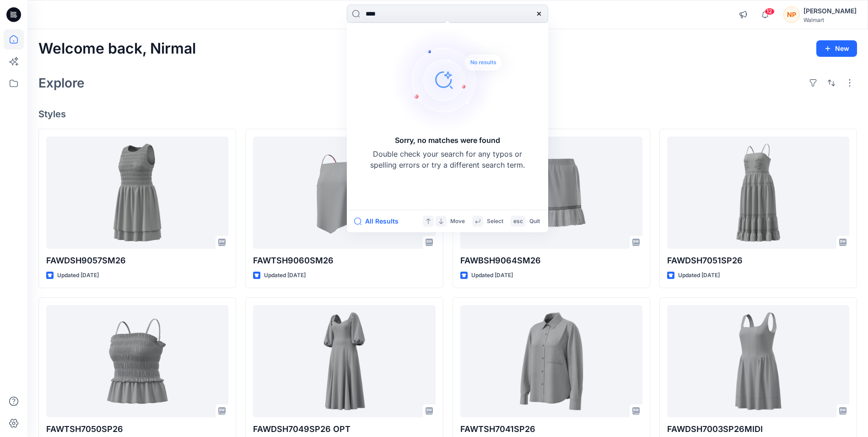  What do you see at coordinates (379, 221) in the screenshot?
I see `button: All Results` at bounding box center [379, 221].